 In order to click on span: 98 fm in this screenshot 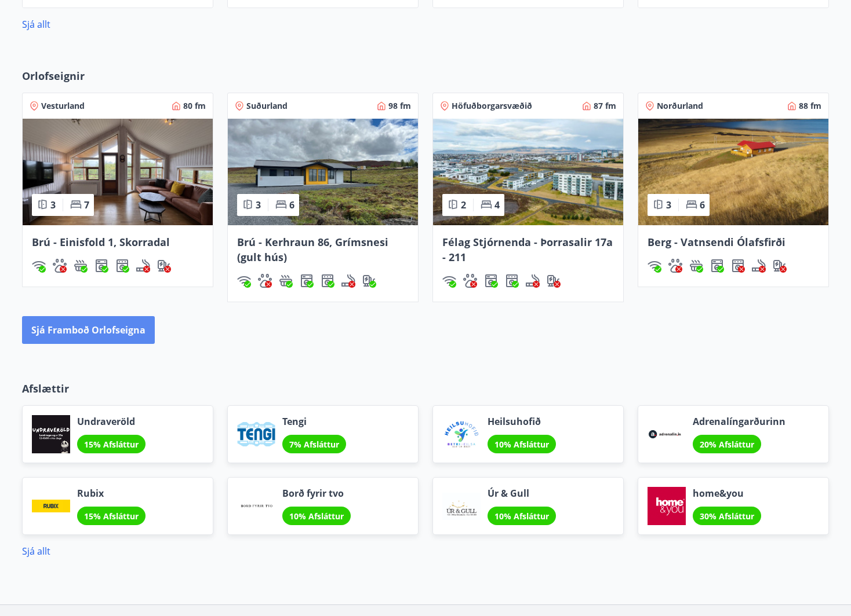, I will do `click(399, 106)`.